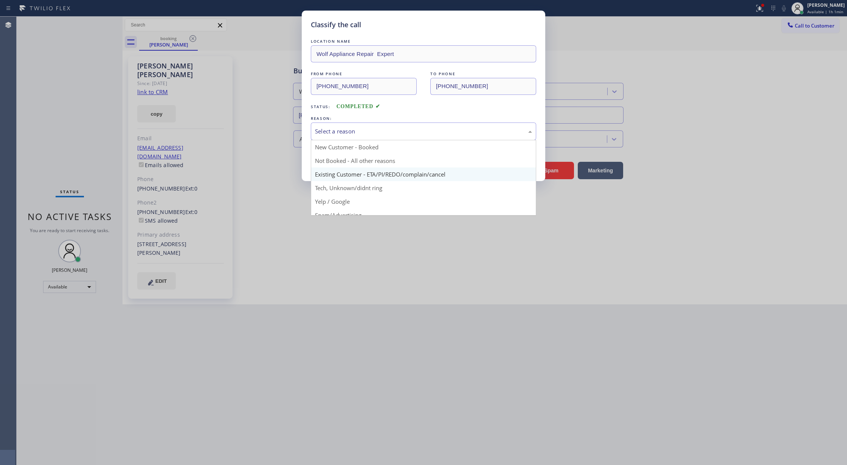 The image size is (847, 465). What do you see at coordinates (423, 147) in the screenshot?
I see `div: New Customer - Booked` at bounding box center [423, 147].